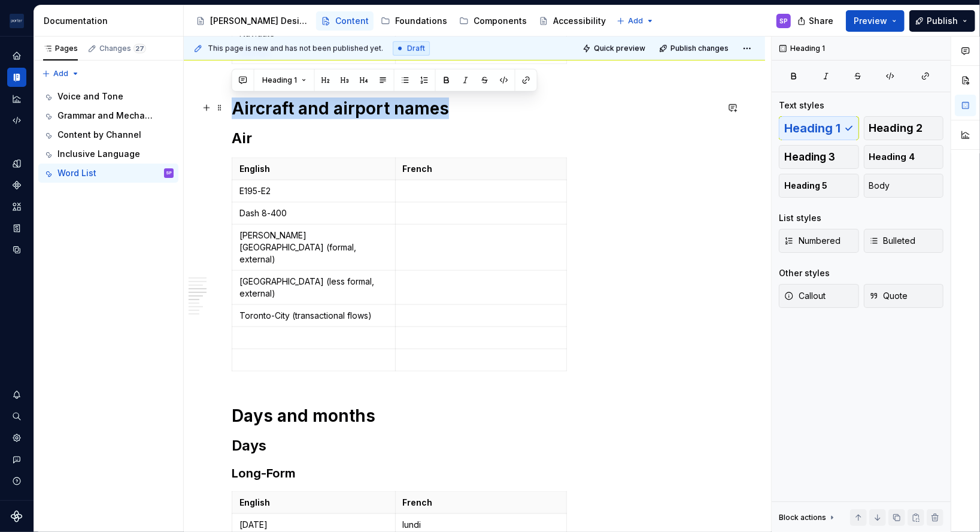 The width and height of the screenshot is (980, 532). What do you see at coordinates (579, 21) in the screenshot?
I see `div: Accessibility` at bounding box center [579, 21].